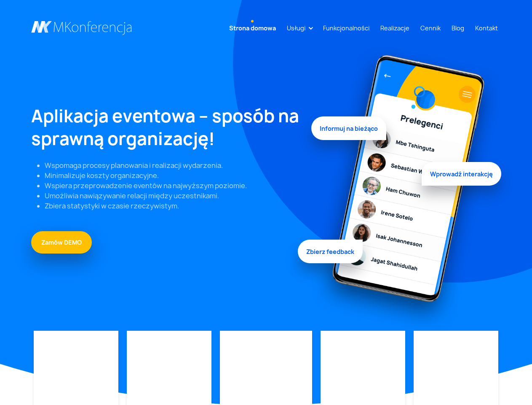  I want to click on a: Cennik, so click(430, 28).